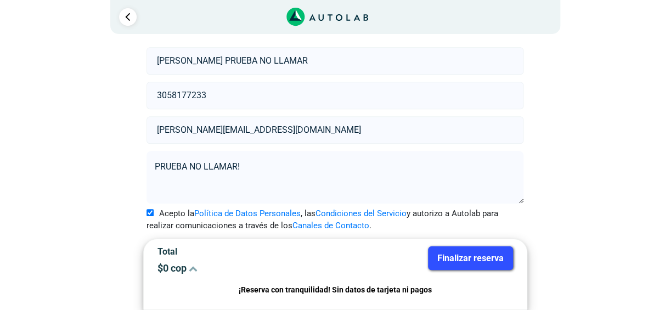 This screenshot has width=670, height=310. I want to click on button: Finalizar reserva, so click(470, 258).